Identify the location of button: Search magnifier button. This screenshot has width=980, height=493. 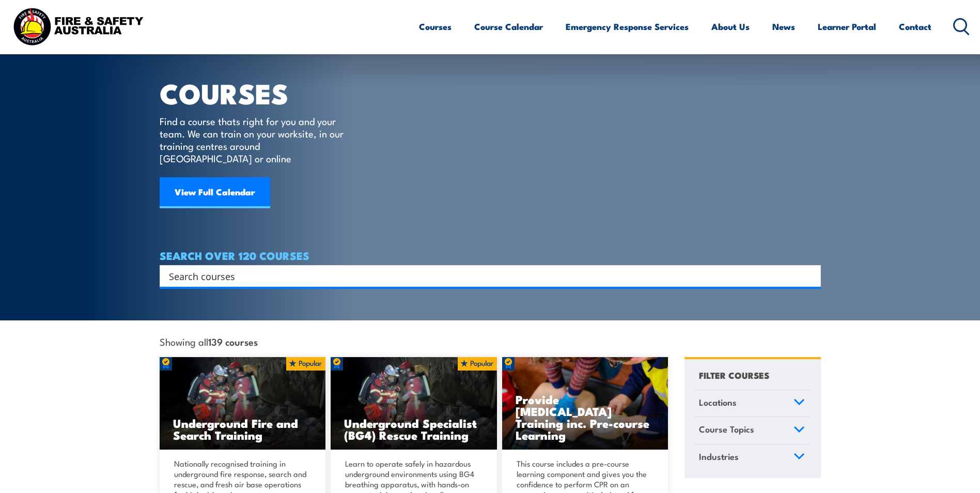
(810, 276).